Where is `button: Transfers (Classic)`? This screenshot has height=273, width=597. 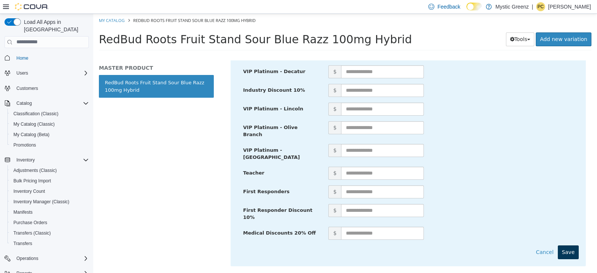
button: Transfers (Classic) is located at coordinates (50, 233).